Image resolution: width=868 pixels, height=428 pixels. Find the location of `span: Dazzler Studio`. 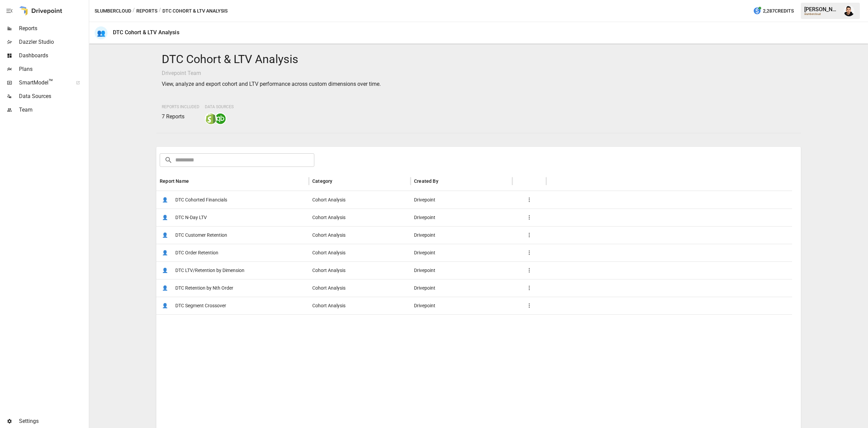

span: Dazzler Studio is located at coordinates (53, 42).